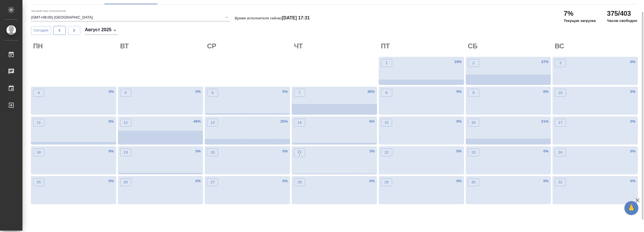 This screenshot has width=644, height=232. Describe the element at coordinates (387, 182) in the screenshot. I see `button: 29` at that location.